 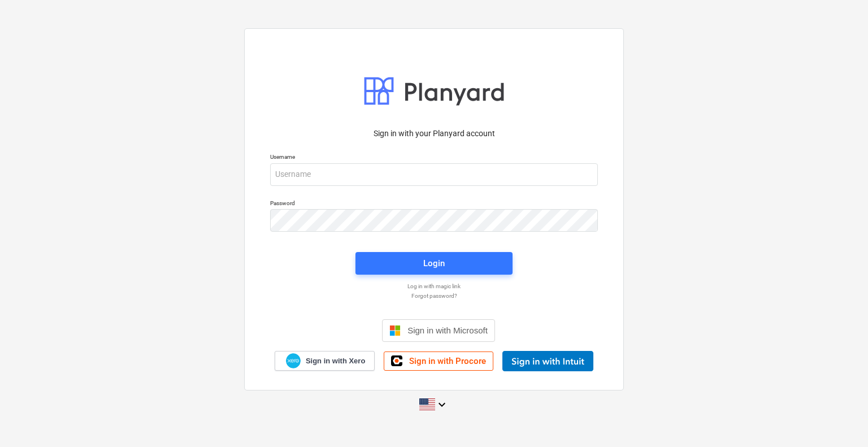 What do you see at coordinates (335, 361) in the screenshot?
I see `span: Sign in with Xero` at bounding box center [335, 361].